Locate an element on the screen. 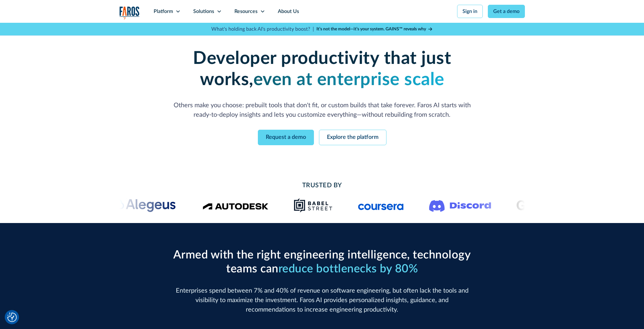 This screenshot has width=644, height=329. a: Sign in is located at coordinates (470, 11).